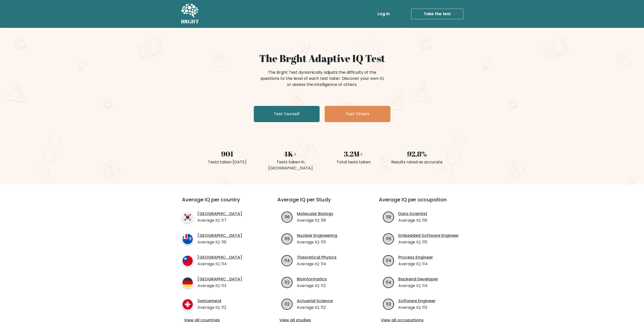  I want to click on a: Theoretical Physics, so click(317, 257).